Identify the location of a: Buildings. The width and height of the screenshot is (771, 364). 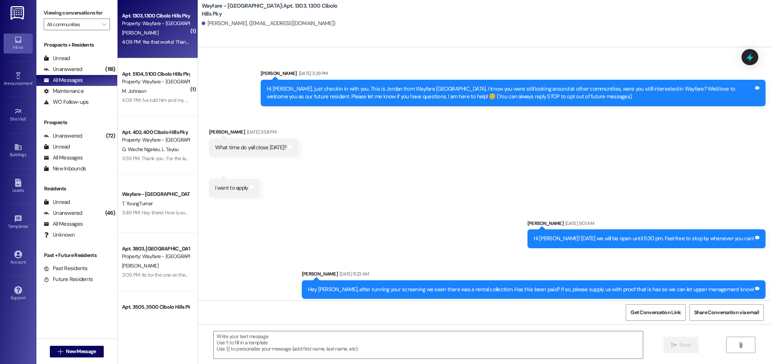
(18, 151).